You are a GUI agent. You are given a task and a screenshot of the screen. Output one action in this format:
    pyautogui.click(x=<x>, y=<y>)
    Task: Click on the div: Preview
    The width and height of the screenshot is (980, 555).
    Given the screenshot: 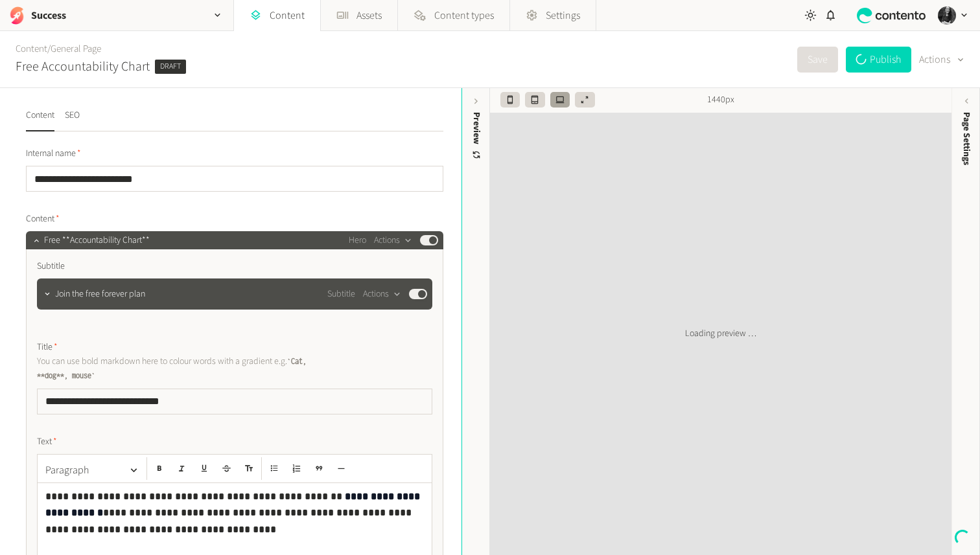 What is the action you would take?
    pyautogui.click(x=477, y=136)
    